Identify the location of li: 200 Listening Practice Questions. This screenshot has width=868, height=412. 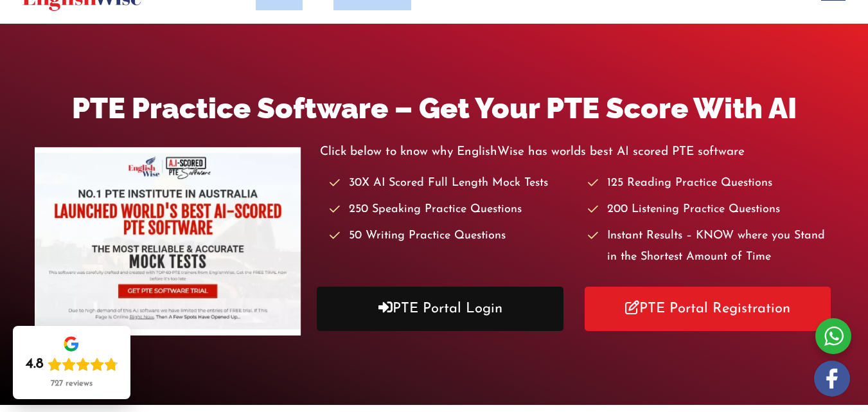
(711, 209).